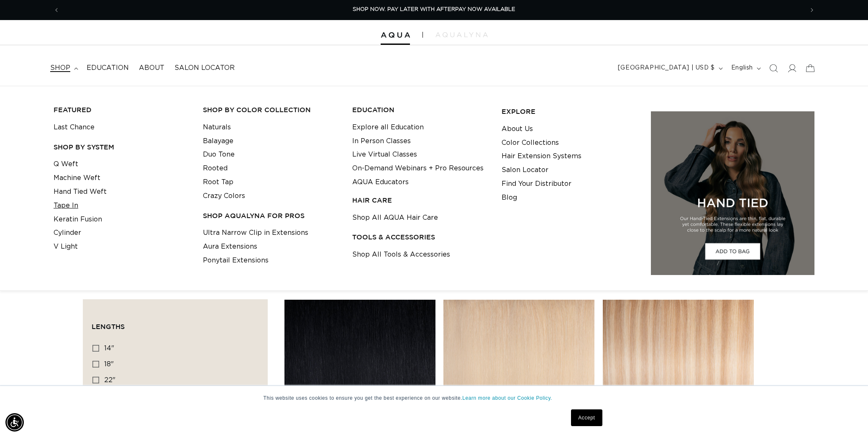 This screenshot has height=437, width=868. What do you see at coordinates (77, 178) in the screenshot?
I see `a: Machine Weft` at bounding box center [77, 178].